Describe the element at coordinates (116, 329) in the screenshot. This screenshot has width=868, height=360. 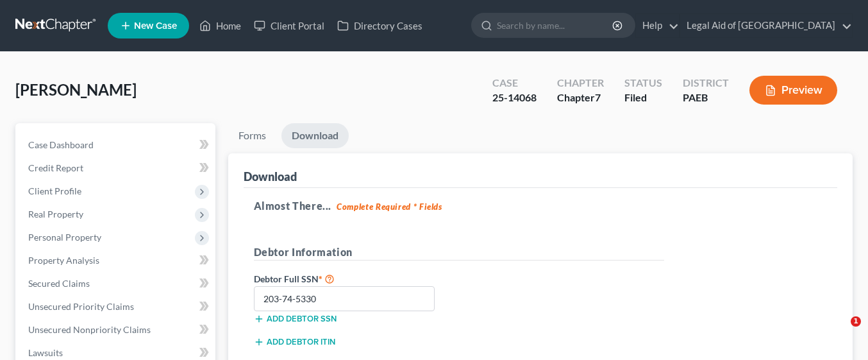
I see `a: Unsecured Nonpriority Claims` at that location.